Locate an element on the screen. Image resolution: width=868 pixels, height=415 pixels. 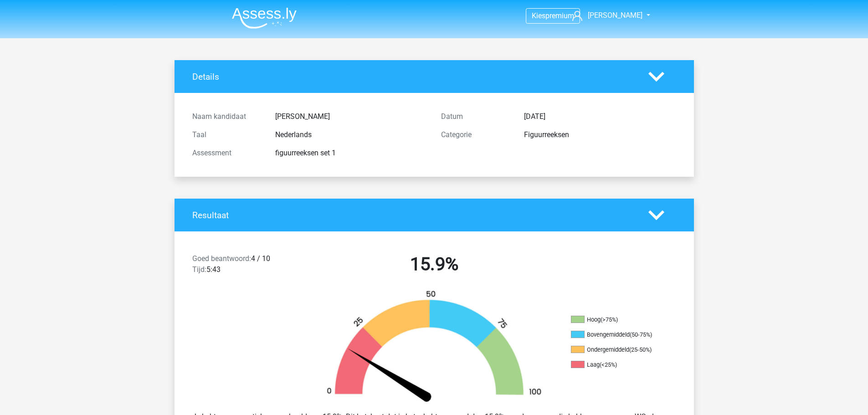
div: (50-75%) is located at coordinates (641, 335).